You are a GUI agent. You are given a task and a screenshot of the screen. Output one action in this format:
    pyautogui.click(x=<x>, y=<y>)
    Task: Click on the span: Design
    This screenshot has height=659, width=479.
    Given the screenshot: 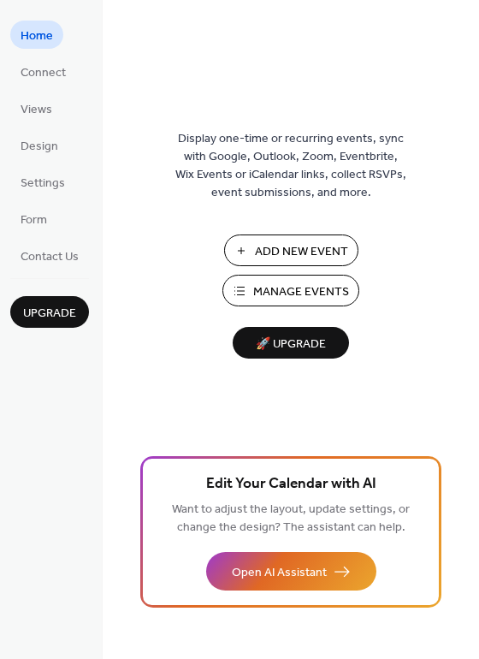 What is the action you would take?
    pyautogui.click(x=39, y=146)
    